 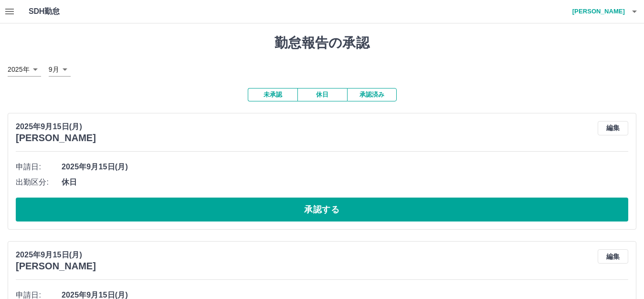 I want to click on div: 9月, so click(x=59, y=69).